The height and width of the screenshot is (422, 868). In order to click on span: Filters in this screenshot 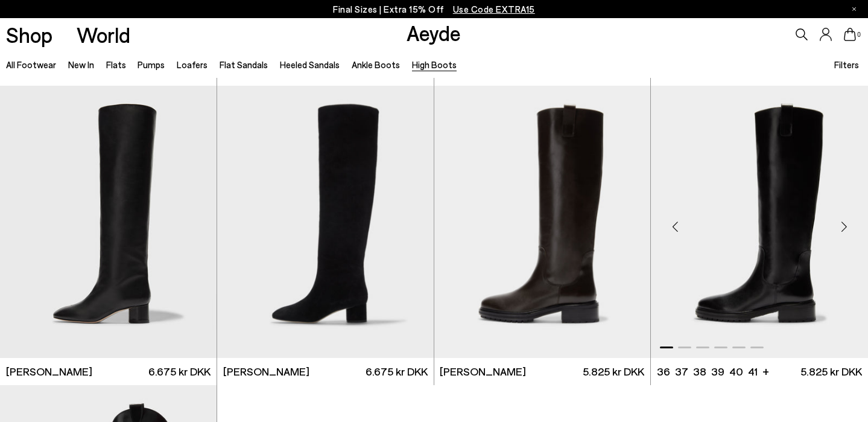, I will do `click(847, 64)`.